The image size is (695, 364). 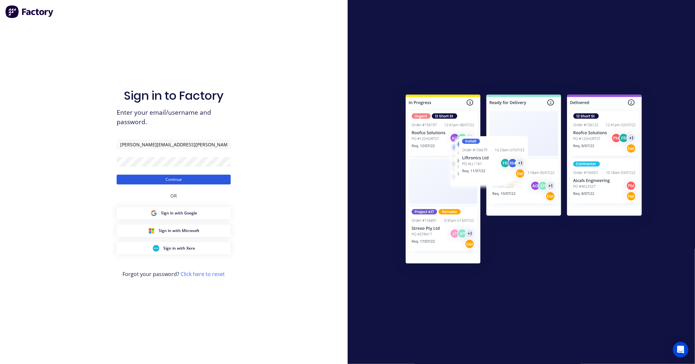 I want to click on button: Xero Sign inSign in with Xero, so click(x=174, y=248).